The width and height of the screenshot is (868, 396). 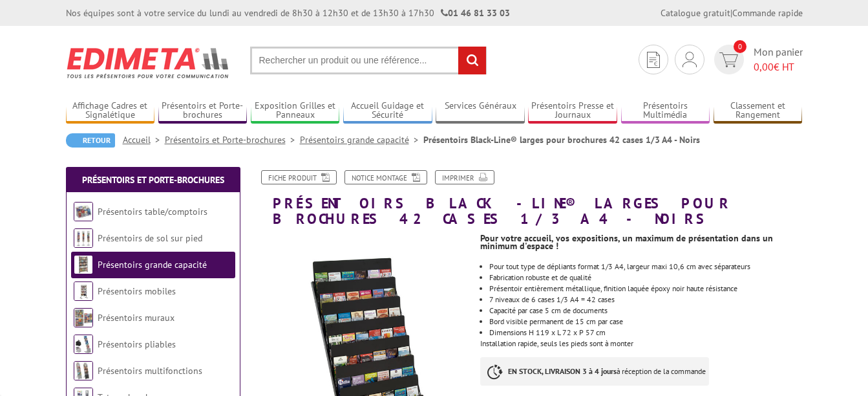 I want to click on a: Services Généraux, so click(x=480, y=111).